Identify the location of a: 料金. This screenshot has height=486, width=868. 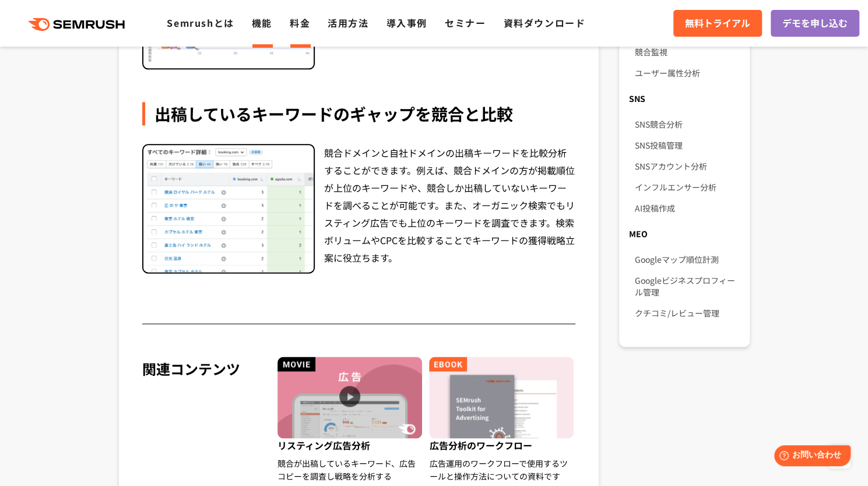
(299, 22).